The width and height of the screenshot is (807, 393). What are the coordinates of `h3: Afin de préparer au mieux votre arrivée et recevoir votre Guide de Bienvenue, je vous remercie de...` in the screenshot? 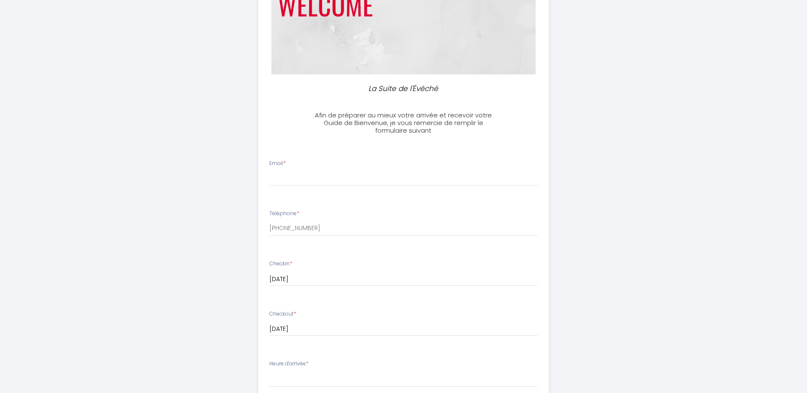 It's located at (403, 123).